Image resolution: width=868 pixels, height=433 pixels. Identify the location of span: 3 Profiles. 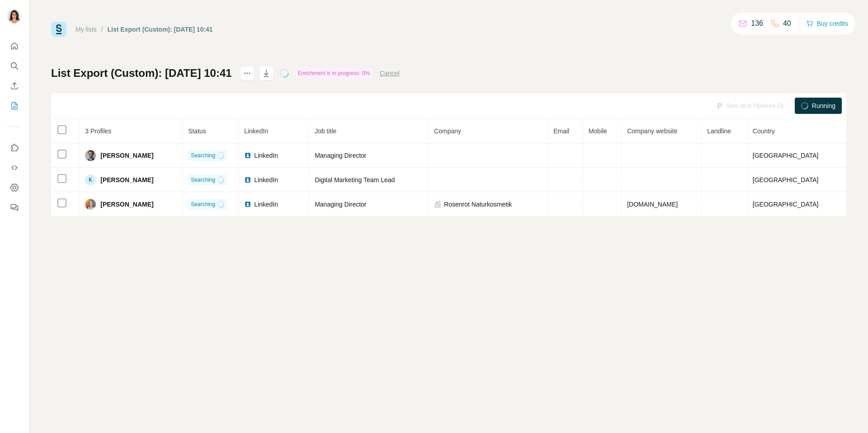
(98, 131).